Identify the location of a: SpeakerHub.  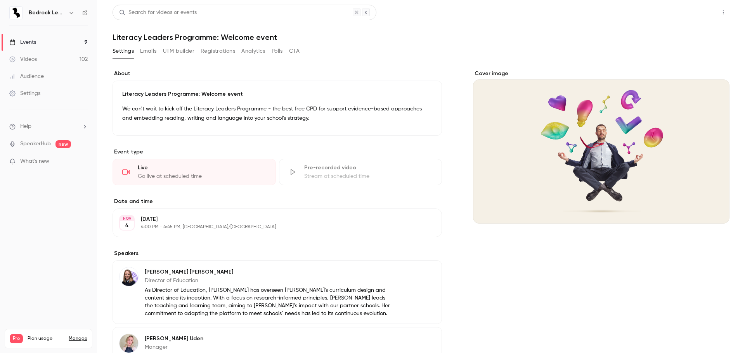
(35, 144).